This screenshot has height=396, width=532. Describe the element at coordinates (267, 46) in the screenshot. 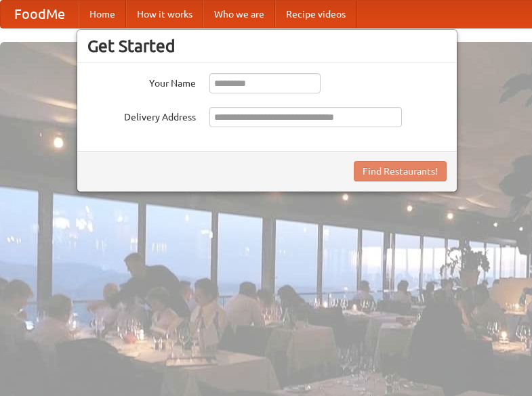

I see `h3: Get Started` at that location.